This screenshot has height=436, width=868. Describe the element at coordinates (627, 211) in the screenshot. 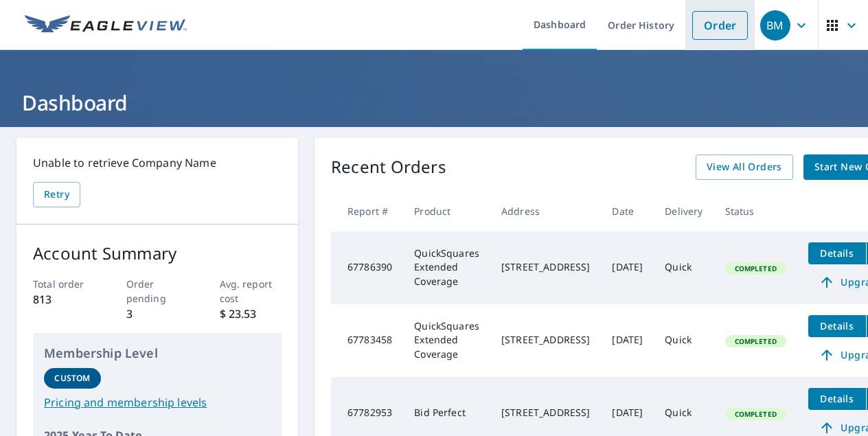

I see `th: Date` at that location.